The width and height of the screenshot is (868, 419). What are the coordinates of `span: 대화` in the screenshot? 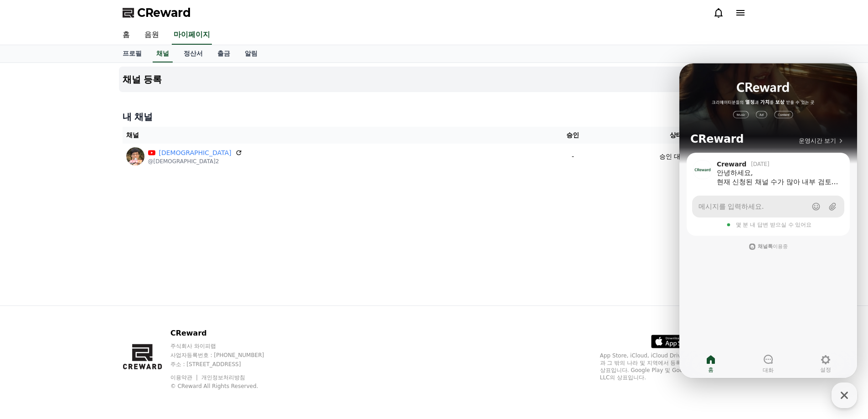 It's located at (89, 307).